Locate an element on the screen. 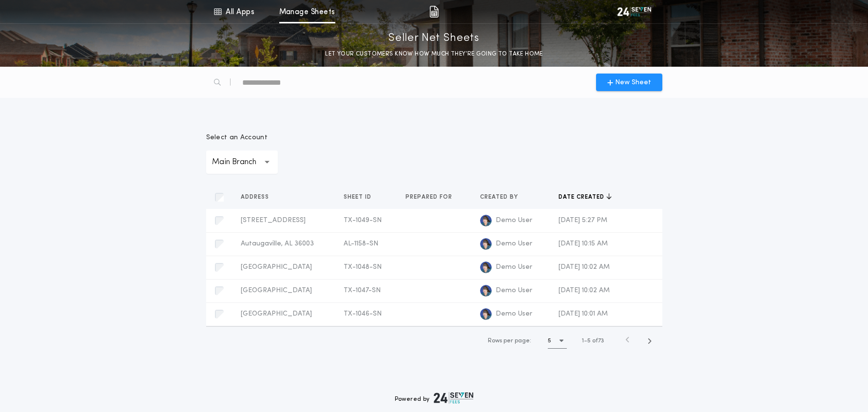 The image size is (868, 412). span: Created by is located at coordinates (500, 197).